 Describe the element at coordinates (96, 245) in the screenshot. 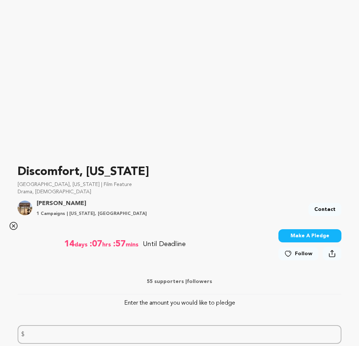

I see `span: :07` at that location.